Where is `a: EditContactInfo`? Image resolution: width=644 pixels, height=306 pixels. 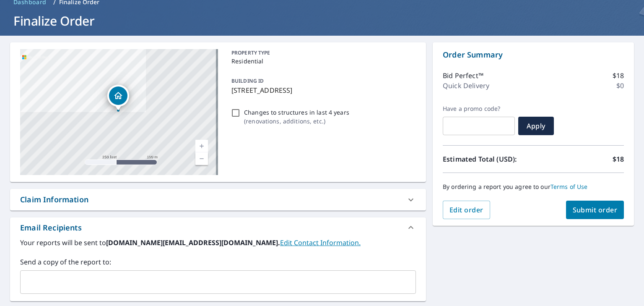 a: EditContactInfo is located at coordinates (320, 242).